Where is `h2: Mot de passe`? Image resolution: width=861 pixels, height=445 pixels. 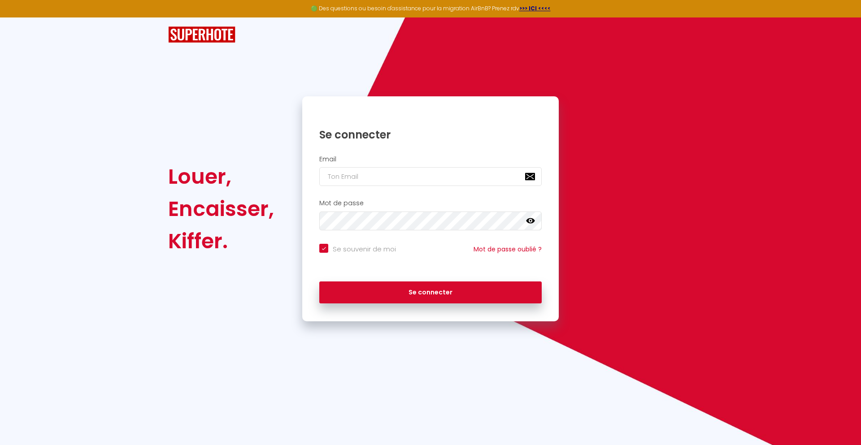
h2: Mot de passe is located at coordinates (431, 203).